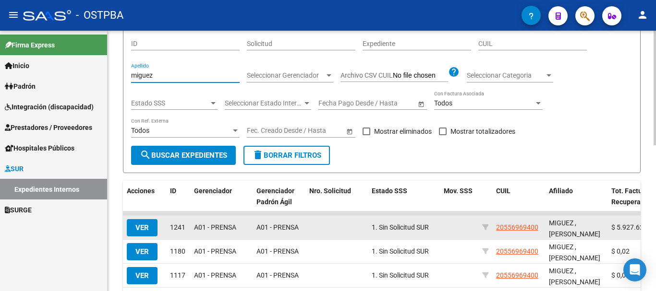 This screenshot has height=291, width=656. I want to click on span: ID, so click(173, 191).